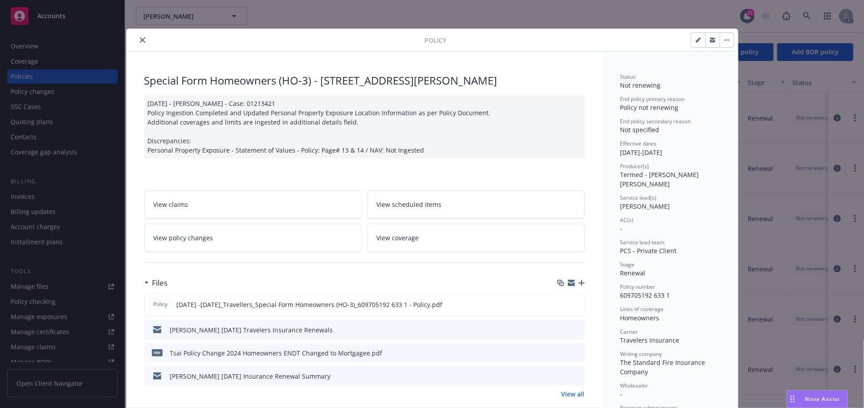 The height and width of the screenshot is (408, 864). I want to click on a: View scheduled items, so click(476, 204).